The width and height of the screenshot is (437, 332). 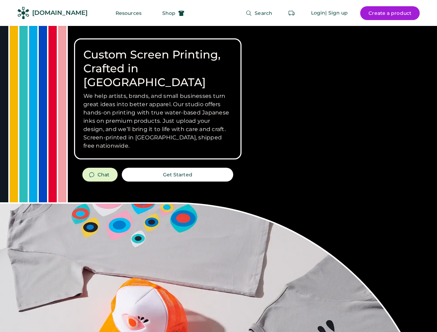 I want to click on h3: We help artists, brands, and small businesses turn great ideas into better apparel. Our studio of..., so click(x=158, y=121).